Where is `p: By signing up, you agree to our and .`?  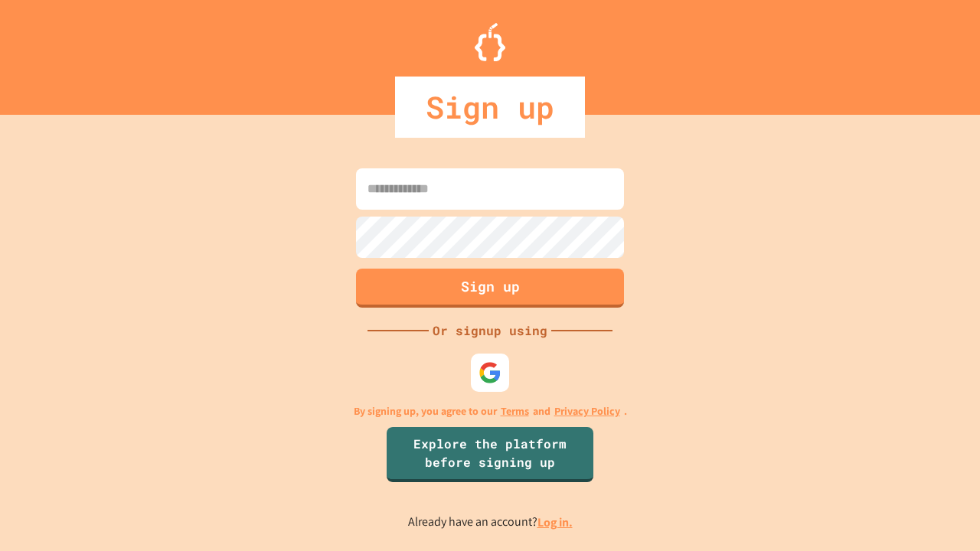
p: By signing up, you agree to our and . is located at coordinates (490, 411).